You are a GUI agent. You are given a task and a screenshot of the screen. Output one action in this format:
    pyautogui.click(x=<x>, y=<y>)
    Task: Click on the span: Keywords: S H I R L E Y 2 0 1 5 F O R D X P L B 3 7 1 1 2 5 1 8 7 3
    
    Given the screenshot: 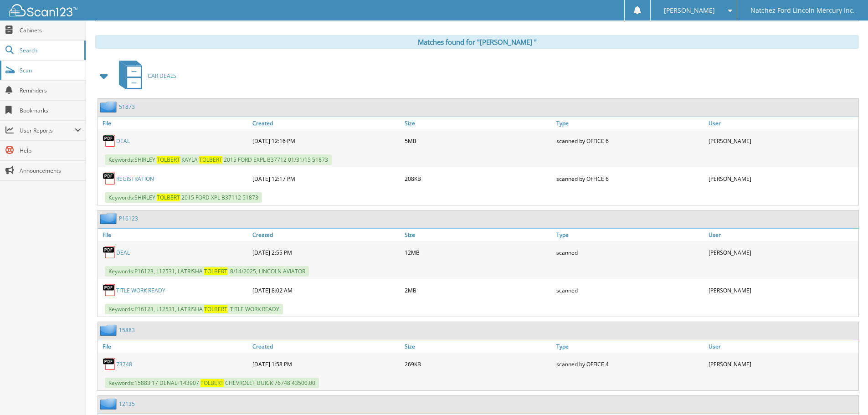 What is the action you would take?
    pyautogui.click(x=183, y=197)
    